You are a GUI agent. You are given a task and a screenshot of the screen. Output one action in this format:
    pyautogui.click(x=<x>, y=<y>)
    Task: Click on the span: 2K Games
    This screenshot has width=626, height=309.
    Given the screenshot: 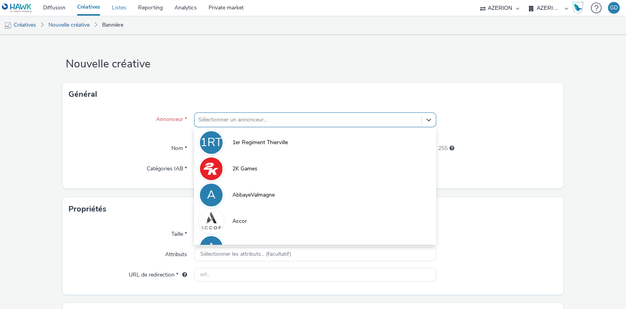 What is the action you would take?
    pyautogui.click(x=245, y=169)
    